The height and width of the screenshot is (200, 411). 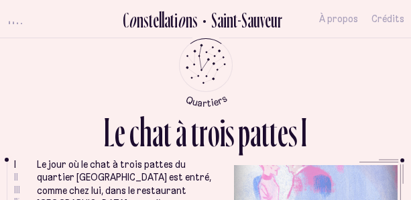 What do you see at coordinates (134, 131) in the screenshot?
I see `div: c` at bounding box center [134, 131].